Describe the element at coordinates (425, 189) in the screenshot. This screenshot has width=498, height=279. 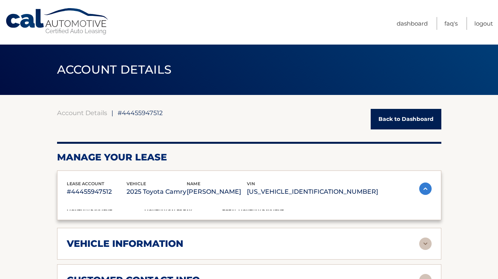
I see `img: accordion-active.svg` at that location.